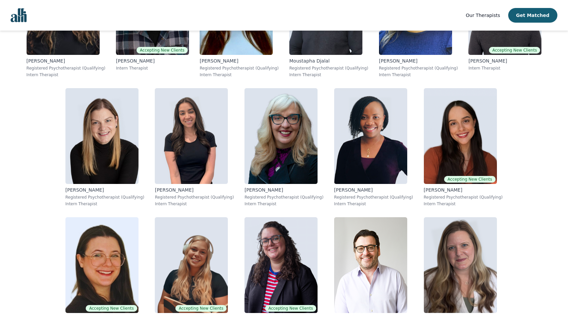 The height and width of the screenshot is (315, 568). What do you see at coordinates (102, 265) in the screenshot?
I see `img: Sarah_Wild` at bounding box center [102, 265].